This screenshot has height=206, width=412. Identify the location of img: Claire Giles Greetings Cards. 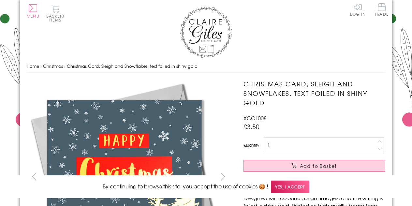
(206, 32).